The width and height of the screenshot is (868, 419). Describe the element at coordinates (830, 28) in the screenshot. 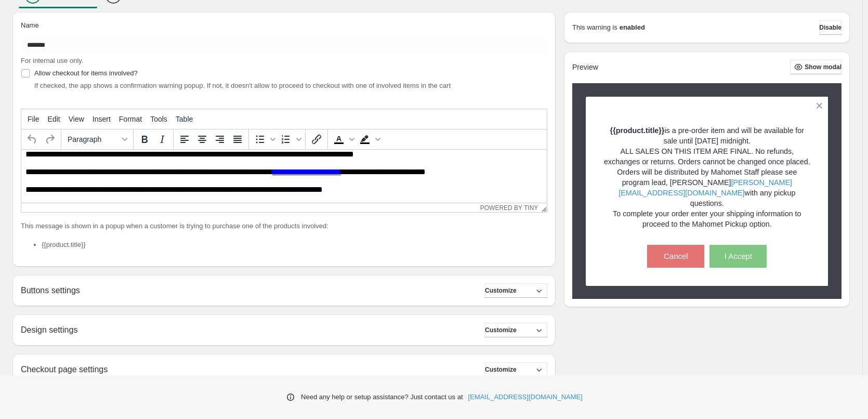

I see `span: Disable` at that location.